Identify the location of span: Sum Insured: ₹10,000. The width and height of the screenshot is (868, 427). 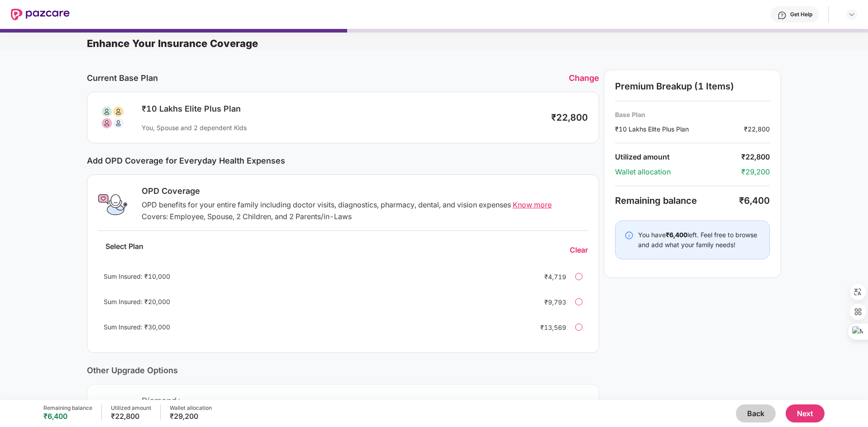
(136, 276).